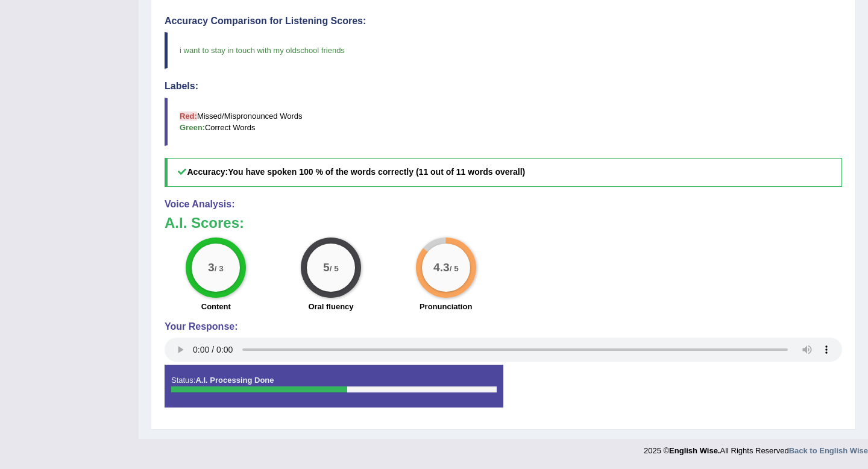  What do you see at coordinates (828, 450) in the screenshot?
I see `a: Back to English Wise` at bounding box center [828, 450].